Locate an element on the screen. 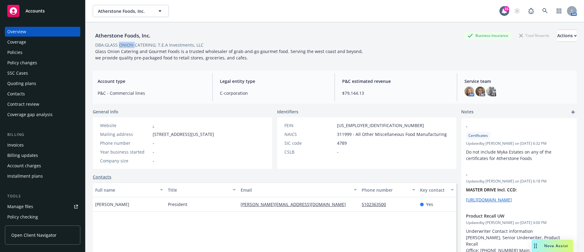 Image resolution: width=584 pixels, height=252 pixels. div: Key contact is located at coordinates (433, 190).